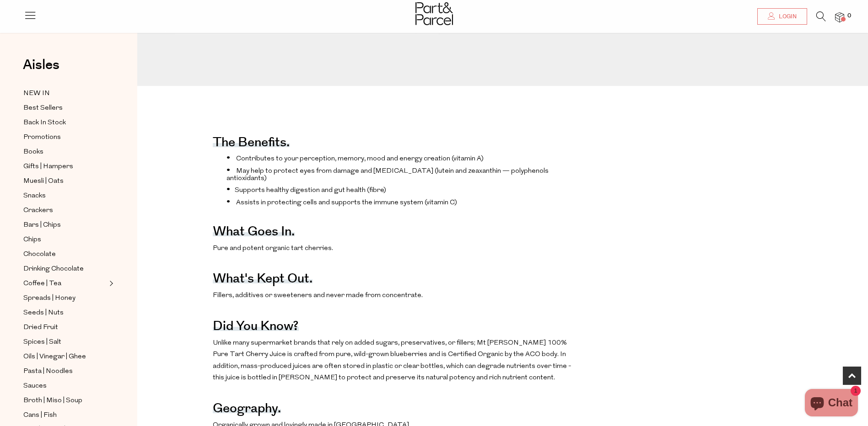 Image resolution: width=868 pixels, height=426 pixels. Describe the element at coordinates (53, 401) in the screenshot. I see `span: Broth | Miso | Soup` at that location.